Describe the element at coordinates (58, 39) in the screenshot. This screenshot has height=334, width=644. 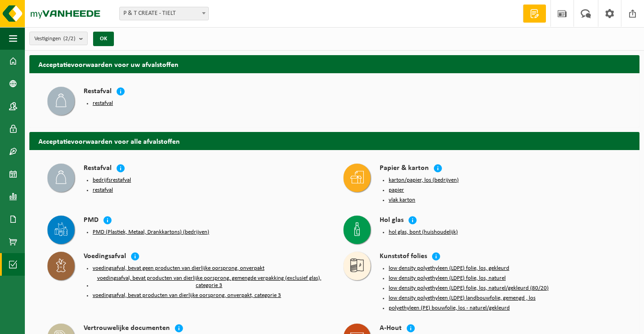
I see `button: Vestigingen(2/2)` at that location.